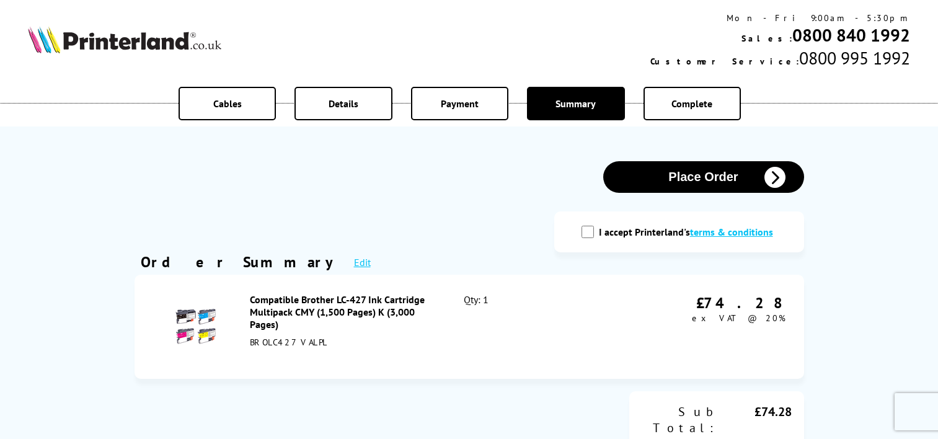 Image resolution: width=938 pixels, height=439 pixels. I want to click on button: Place Order, so click(703, 177).